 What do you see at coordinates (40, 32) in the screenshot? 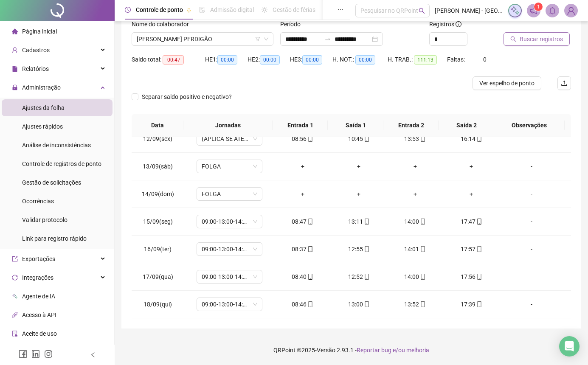
I see `span: Página inicial` at bounding box center [40, 32].